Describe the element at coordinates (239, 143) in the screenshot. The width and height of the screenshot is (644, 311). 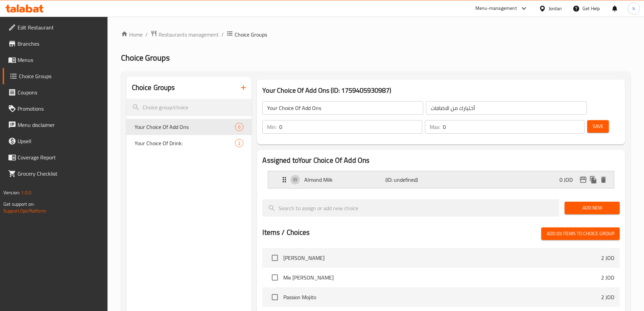
I see `span: 2` at that location.